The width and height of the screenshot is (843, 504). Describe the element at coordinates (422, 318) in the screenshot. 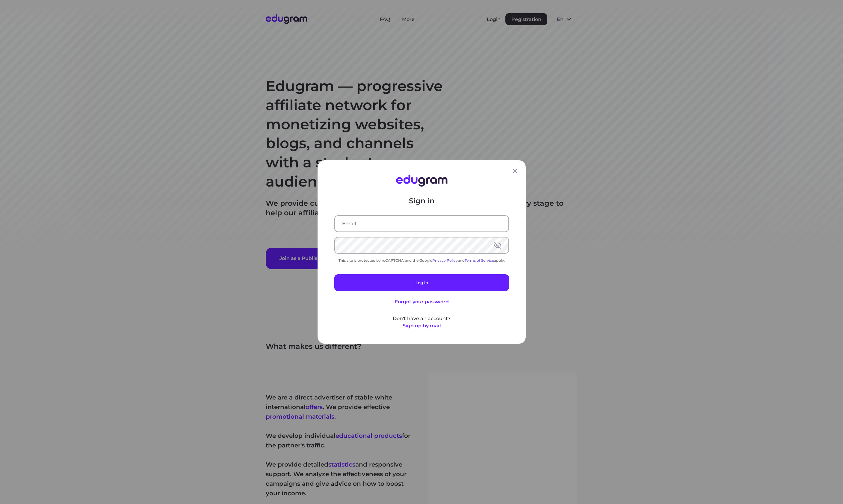

I see `p: Don't have an account?` at that location.